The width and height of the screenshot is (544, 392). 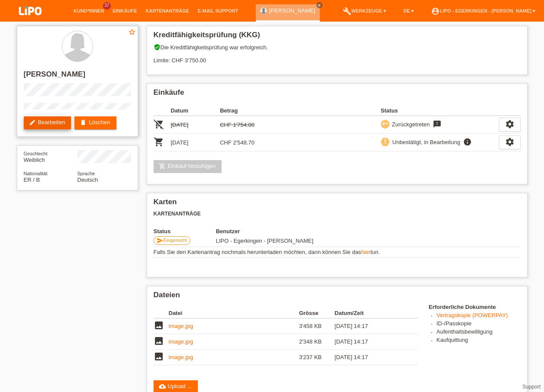 What do you see at coordinates (32, 180) in the screenshot?
I see `span: Eritrea / B / 27.09.2017` at bounding box center [32, 180].